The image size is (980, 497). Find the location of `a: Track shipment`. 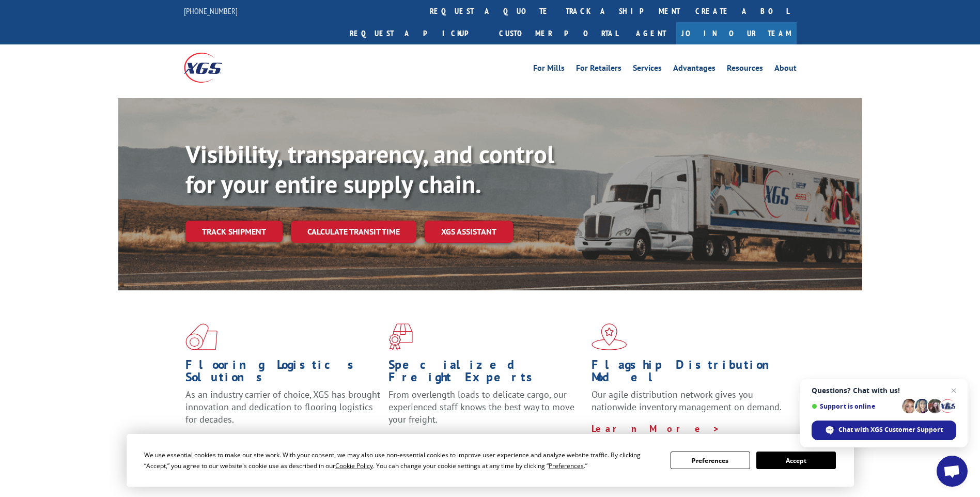

a: Track shipment is located at coordinates (234, 231).